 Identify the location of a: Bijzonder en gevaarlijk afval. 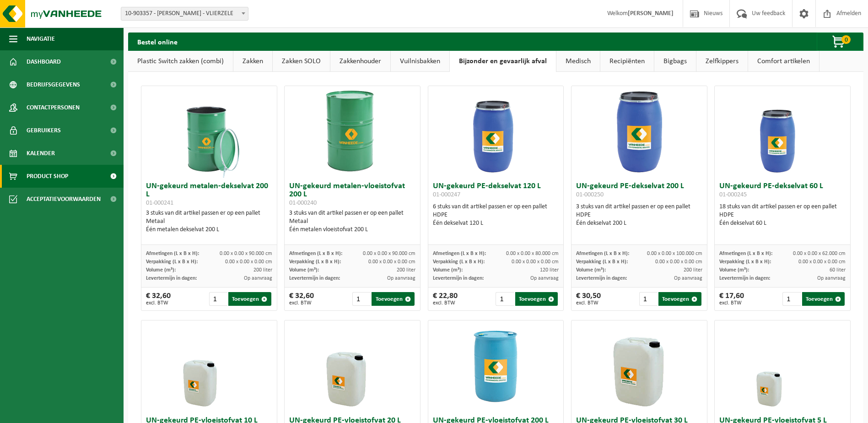
(503, 61).